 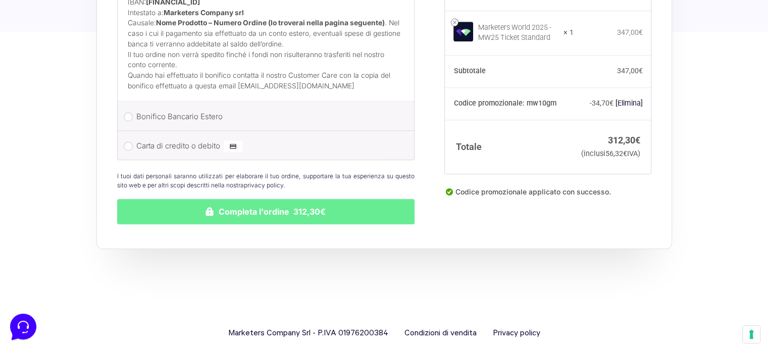 What do you see at coordinates (270, 23) in the screenshot?
I see `strong: Nome Prodotto – Numero Ordine (lo troverai nella pagina seguente)` at bounding box center [270, 23].